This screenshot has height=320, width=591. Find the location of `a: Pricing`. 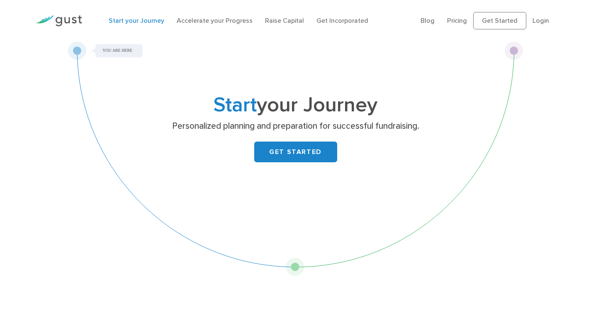

a: Pricing is located at coordinates (457, 20).